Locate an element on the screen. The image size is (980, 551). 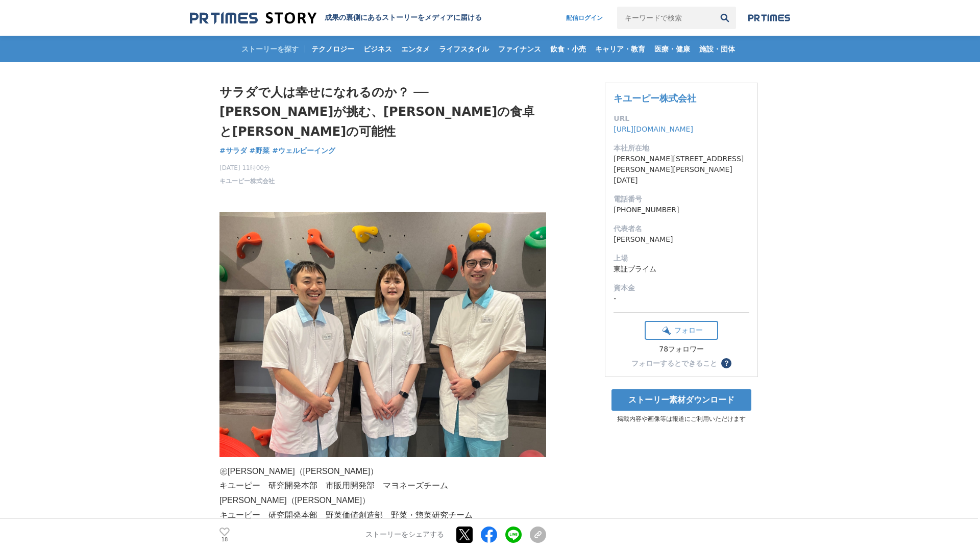
img: thumbnail_04ac54d0-6d23-11f0-aa23-a1d248b80383.JPG is located at coordinates (383, 335).